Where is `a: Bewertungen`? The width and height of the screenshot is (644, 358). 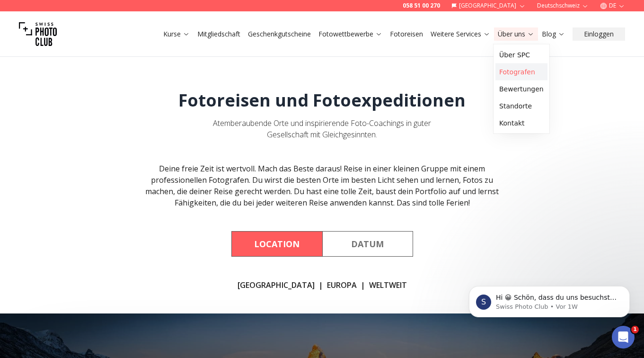
a: Bewertungen is located at coordinates (522, 89).